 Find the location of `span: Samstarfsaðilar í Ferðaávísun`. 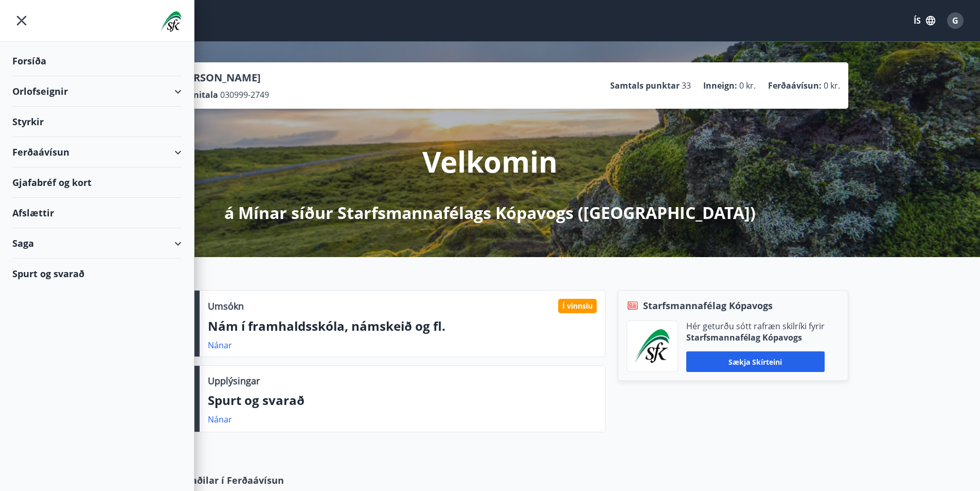

span: Samstarfsaðilar í Ferðaávísun is located at coordinates (214, 480).